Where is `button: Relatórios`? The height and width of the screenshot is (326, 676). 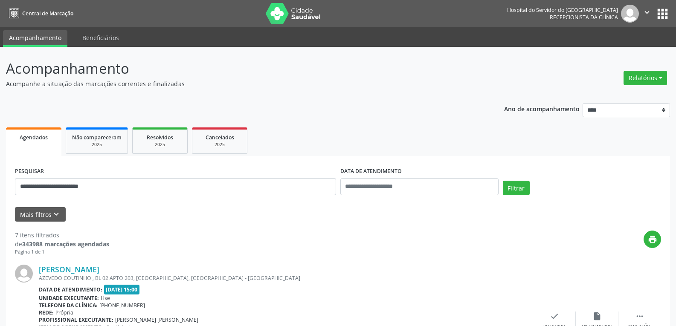 button: Relatórios is located at coordinates (645, 78).